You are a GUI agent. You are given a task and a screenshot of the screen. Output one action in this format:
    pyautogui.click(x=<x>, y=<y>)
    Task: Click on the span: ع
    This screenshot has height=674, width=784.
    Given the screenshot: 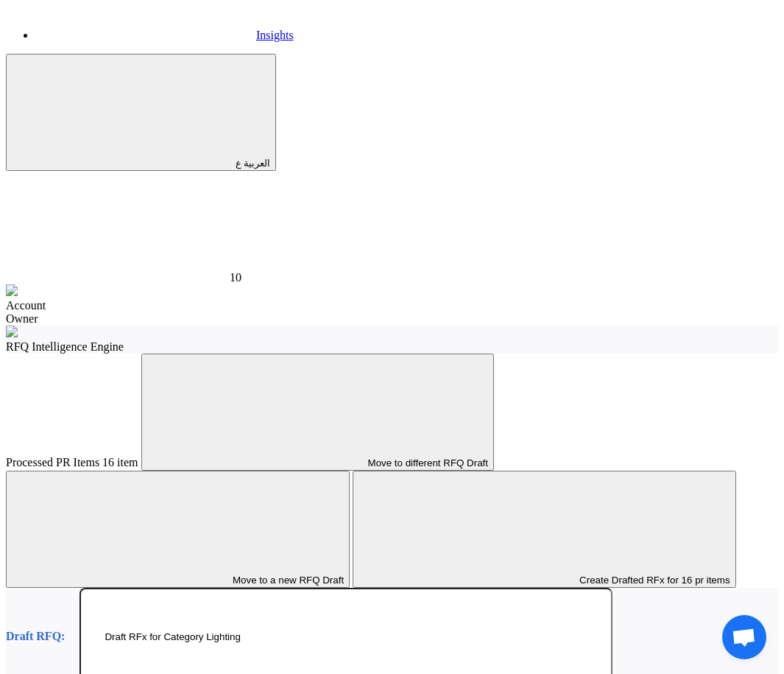 What is the action you would take?
    pyautogui.click(x=238, y=163)
    